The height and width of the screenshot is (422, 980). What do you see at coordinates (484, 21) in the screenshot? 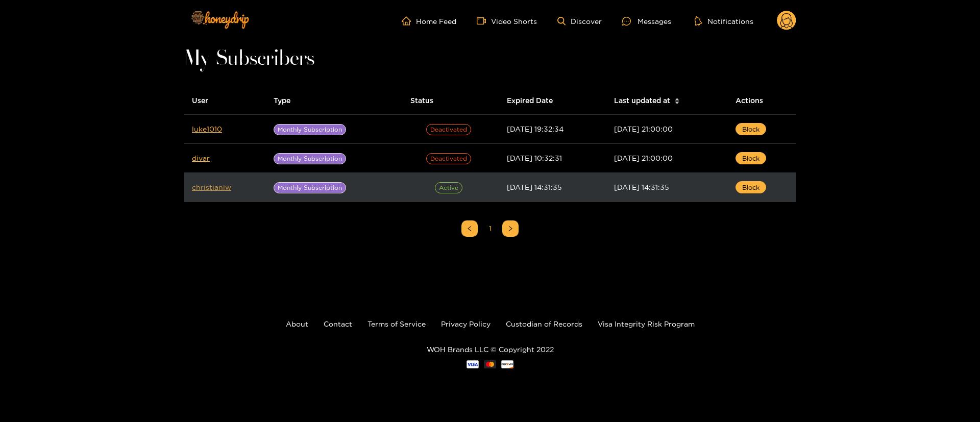
I see `span: video-camera` at bounding box center [484, 21].